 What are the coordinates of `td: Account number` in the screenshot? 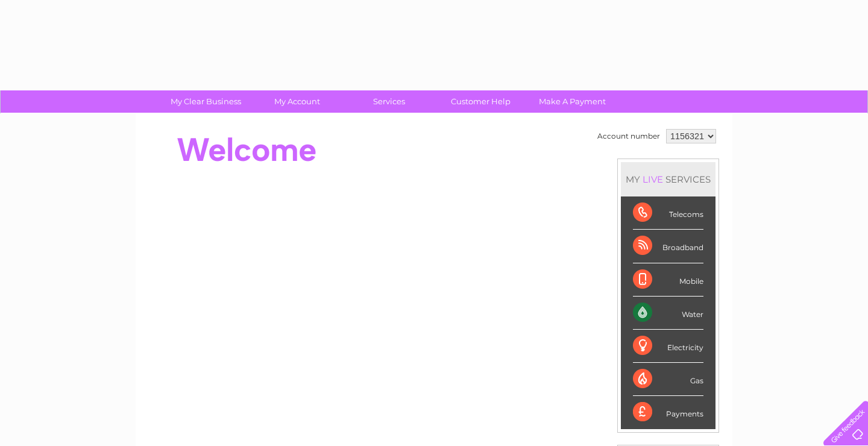 It's located at (628, 136).